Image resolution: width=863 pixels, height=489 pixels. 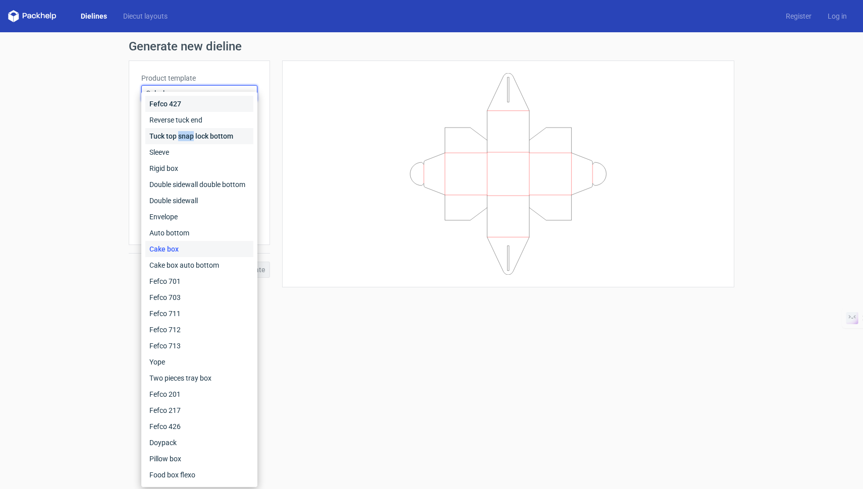 What do you see at coordinates (199, 120) in the screenshot?
I see `div: Reverse tuck end` at bounding box center [199, 120].